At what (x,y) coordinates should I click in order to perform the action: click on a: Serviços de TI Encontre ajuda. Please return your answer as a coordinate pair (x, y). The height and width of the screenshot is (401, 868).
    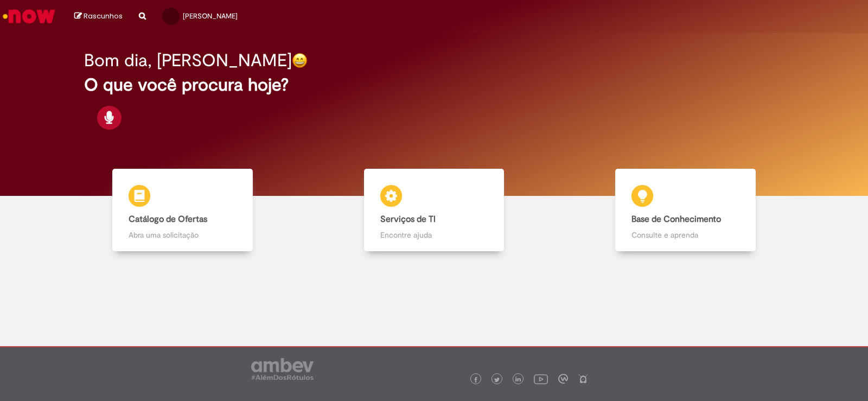
    Looking at the image, I should click on (434, 210).